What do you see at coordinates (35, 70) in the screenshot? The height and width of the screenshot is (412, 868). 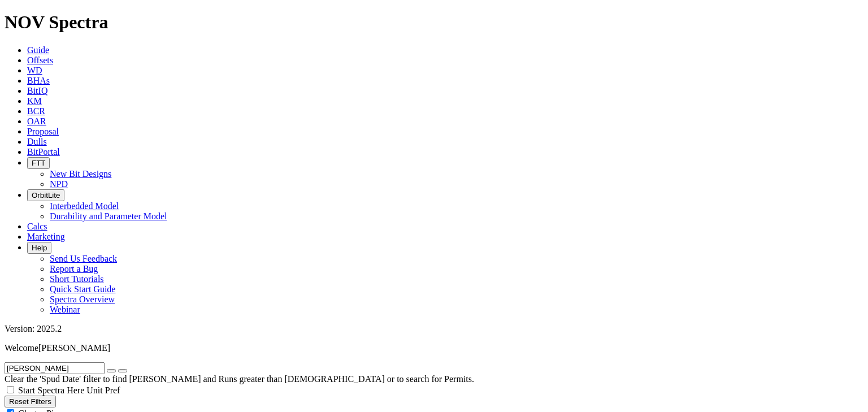 I see `span: WD` at bounding box center [35, 70].